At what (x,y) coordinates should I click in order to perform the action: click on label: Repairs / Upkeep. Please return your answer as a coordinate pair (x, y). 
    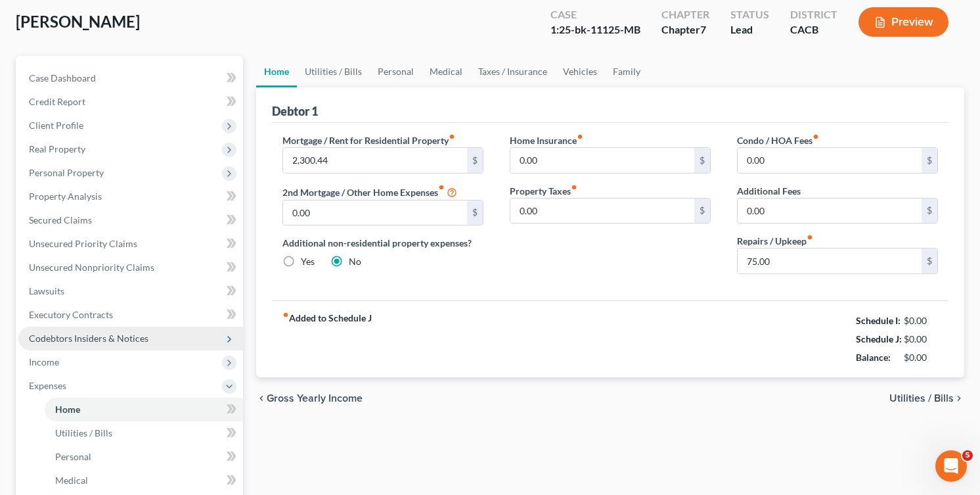
    Looking at the image, I should click on (775, 241).